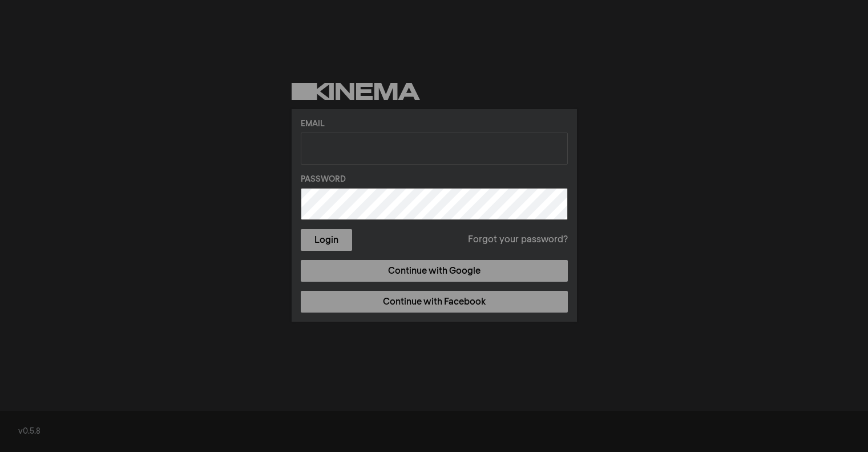 The height and width of the screenshot is (452, 868). Describe the element at coordinates (434, 271) in the screenshot. I see `a: Continue with Google` at that location.